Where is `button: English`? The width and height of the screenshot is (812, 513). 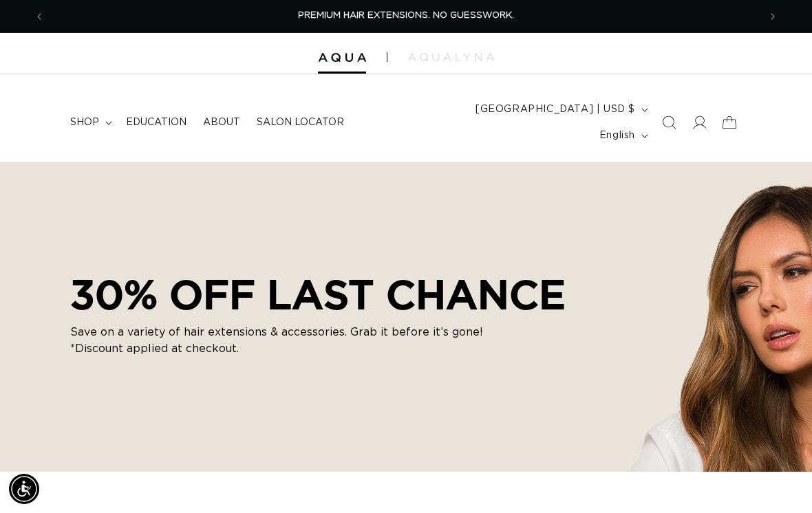
button: English is located at coordinates (622, 136).